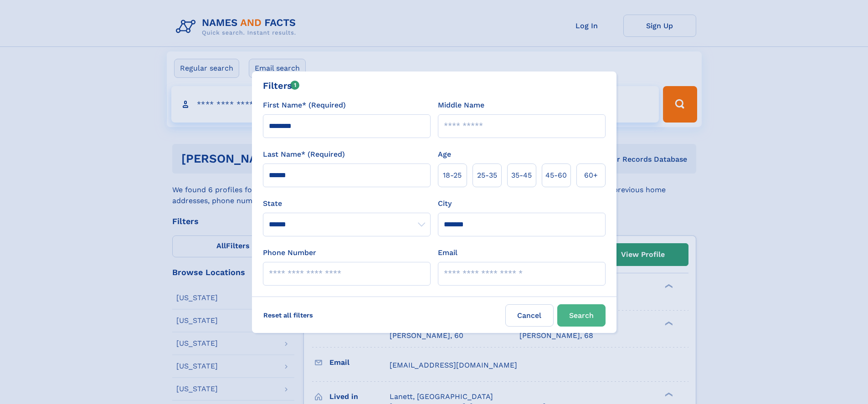 This screenshot has height=404, width=868. What do you see at coordinates (289, 253) in the screenshot?
I see `label: Phone Number` at bounding box center [289, 253].